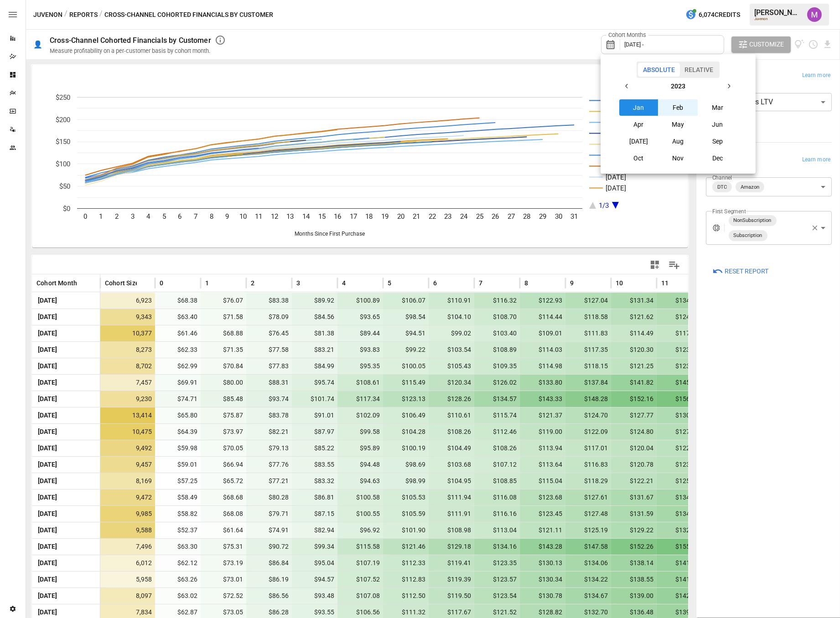 This screenshot has width=840, height=618. I want to click on button: Sep, so click(717, 141).